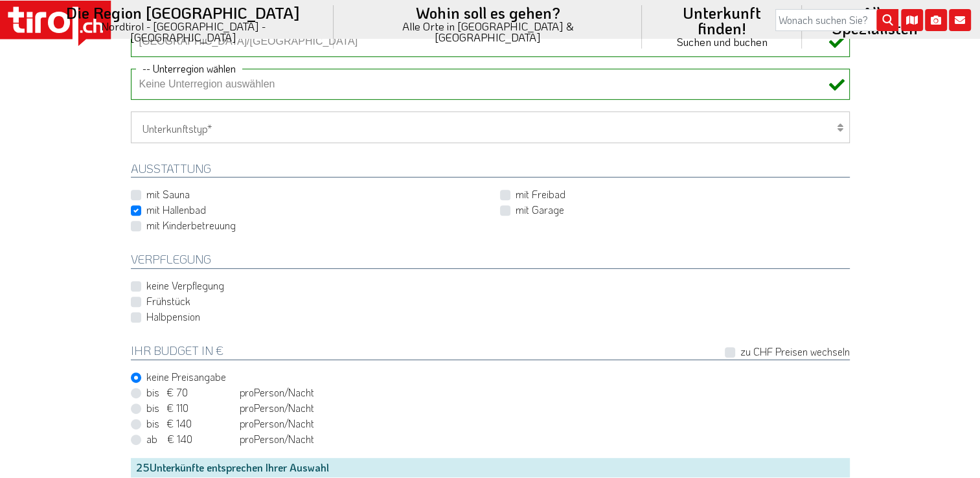  Describe the element at coordinates (539, 210) in the screenshot. I see `label: mit Garage` at that location.